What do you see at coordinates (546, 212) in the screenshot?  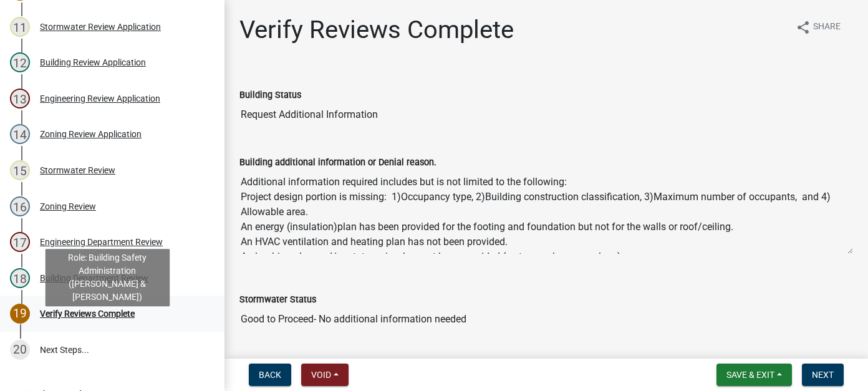 I see `textarea: Additional information required includes but is not limited to the following: Project design port...` at bounding box center [546, 212].